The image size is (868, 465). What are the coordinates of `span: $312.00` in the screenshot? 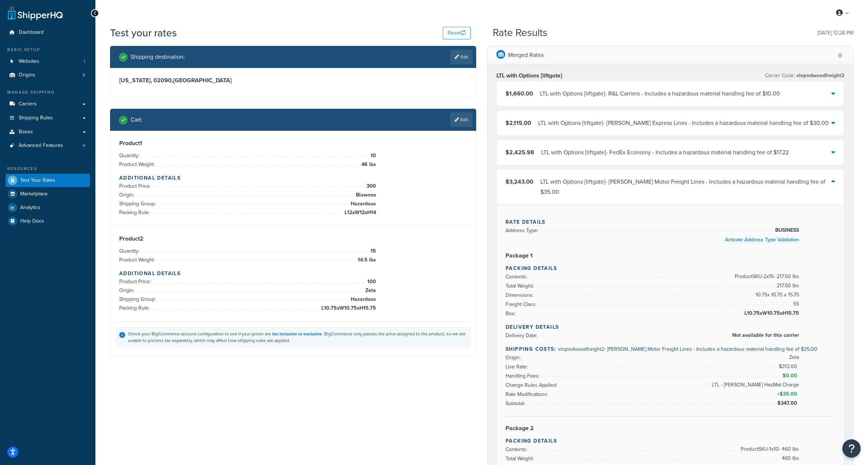 It's located at (789, 366).